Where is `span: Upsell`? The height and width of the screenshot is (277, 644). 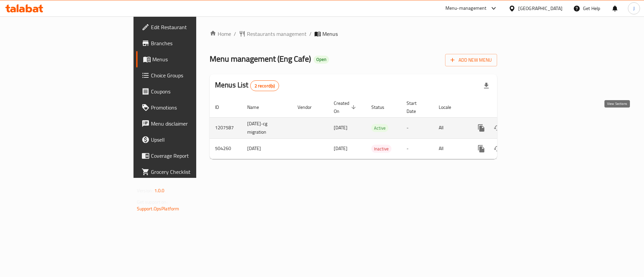 span: Upsell is located at coordinates (193, 140).